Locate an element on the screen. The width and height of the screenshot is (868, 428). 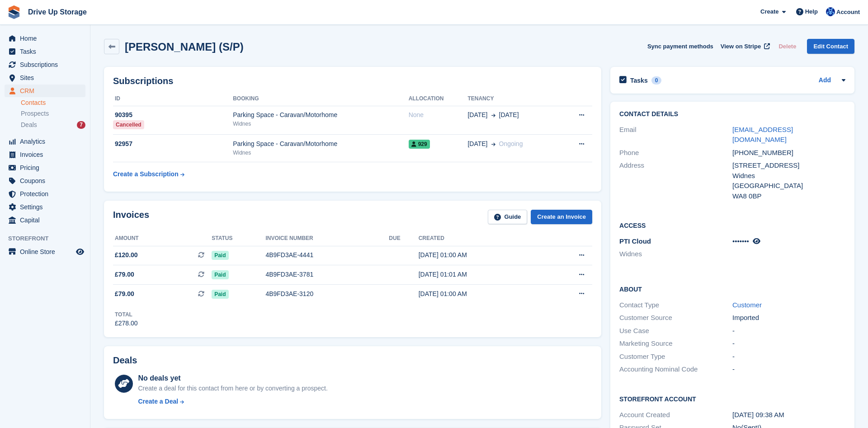
img: Widnes Team is located at coordinates (830, 12).